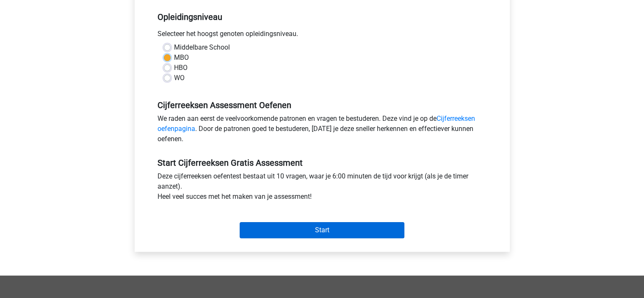 This screenshot has height=298, width=644. Describe the element at coordinates (202, 47) in the screenshot. I see `label: Middelbare School` at that location.